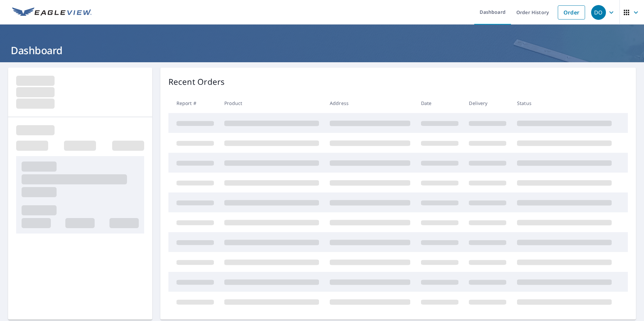 Image resolution: width=644 pixels, height=321 pixels. What do you see at coordinates (194, 103) in the screenshot?
I see `th: Report #` at bounding box center [194, 103].